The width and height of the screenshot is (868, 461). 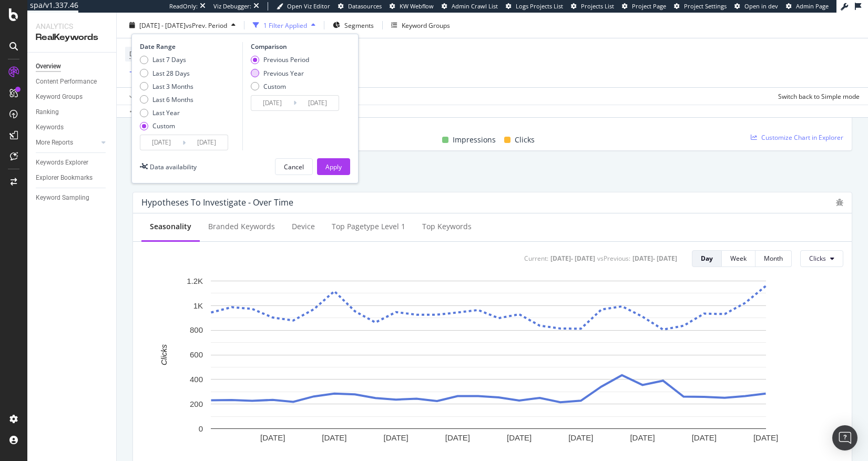 What do you see at coordinates (420, 25) in the screenshot?
I see `button: Keyword Groups` at bounding box center [420, 25].